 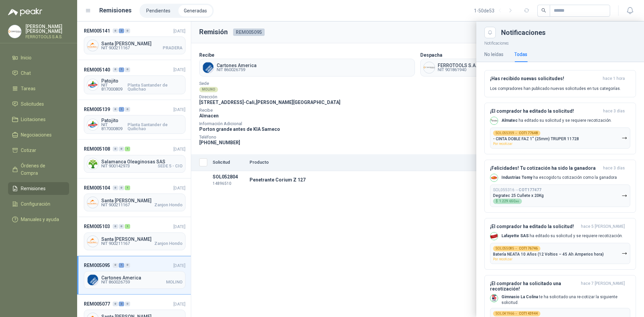 I want to click on button: ¡Felicidades! Tu cotización ha sido la ganadorahace 3 días Company LogoIndustrias Tomy ha escogid..., so click(x=560, y=186).